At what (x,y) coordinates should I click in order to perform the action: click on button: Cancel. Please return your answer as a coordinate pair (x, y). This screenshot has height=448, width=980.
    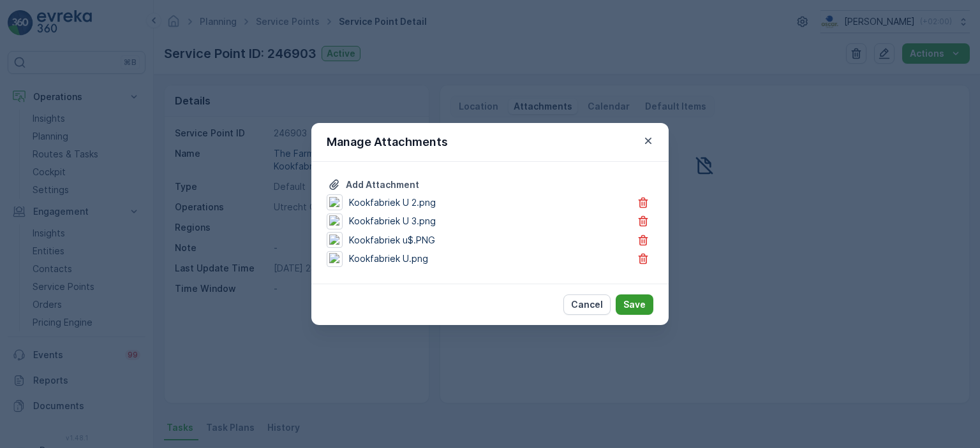
    Looking at the image, I should click on (587, 305).